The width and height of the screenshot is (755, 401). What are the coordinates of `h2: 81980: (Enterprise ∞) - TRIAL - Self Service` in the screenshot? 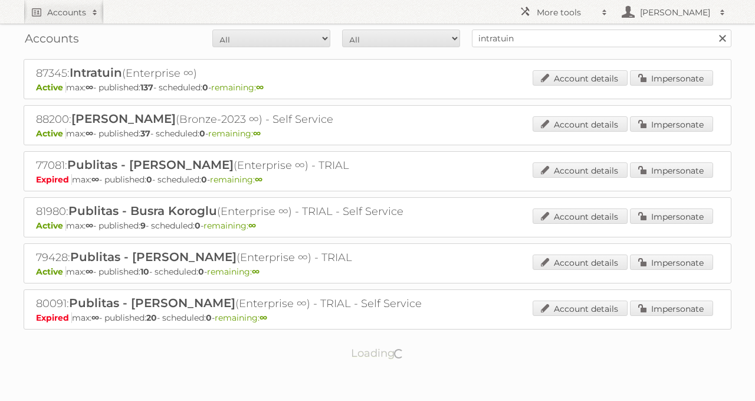 It's located at (242, 211).